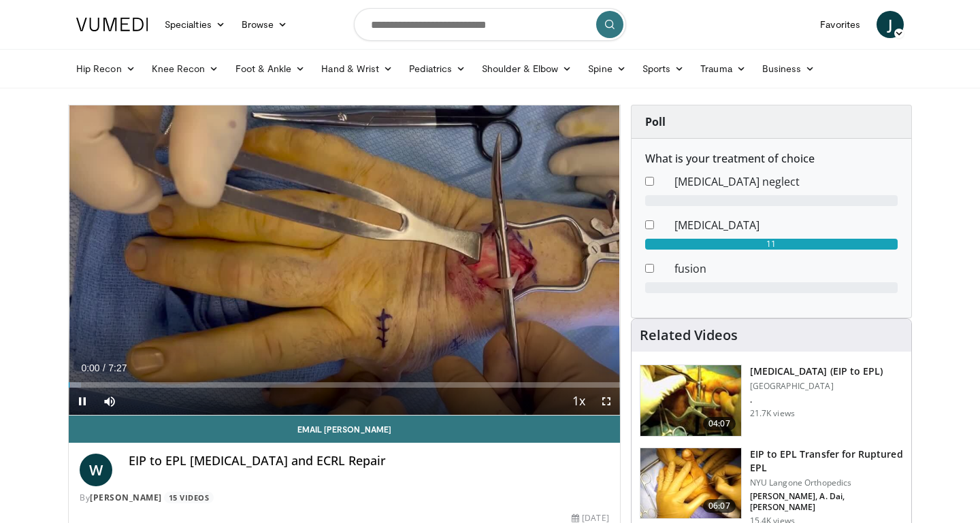 This screenshot has width=980, height=523. Describe the element at coordinates (771, 244) in the screenshot. I see `div: 11` at that location.